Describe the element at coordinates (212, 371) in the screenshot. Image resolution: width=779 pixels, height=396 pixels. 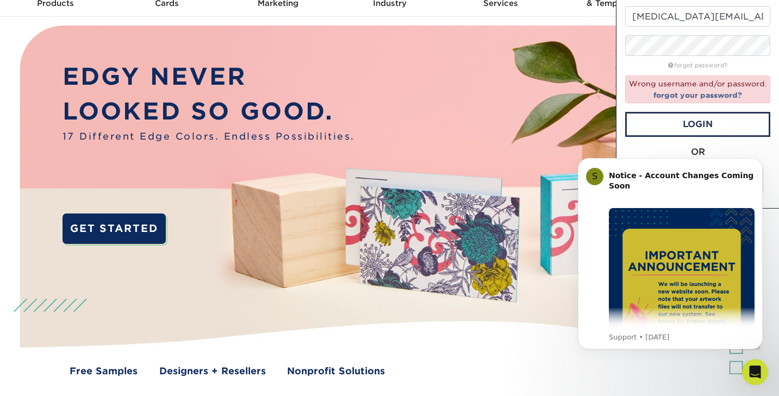
I see `a: Designers + Resellers` at that location.